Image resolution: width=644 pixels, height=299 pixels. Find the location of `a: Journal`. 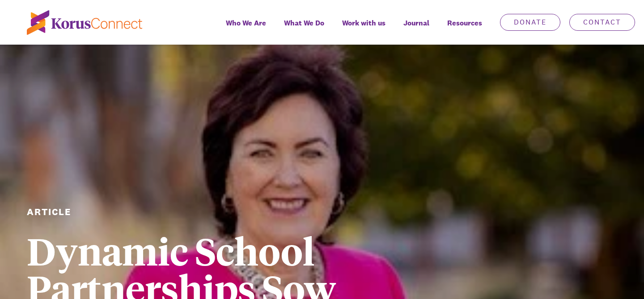

a: Journal is located at coordinates (416, 29).